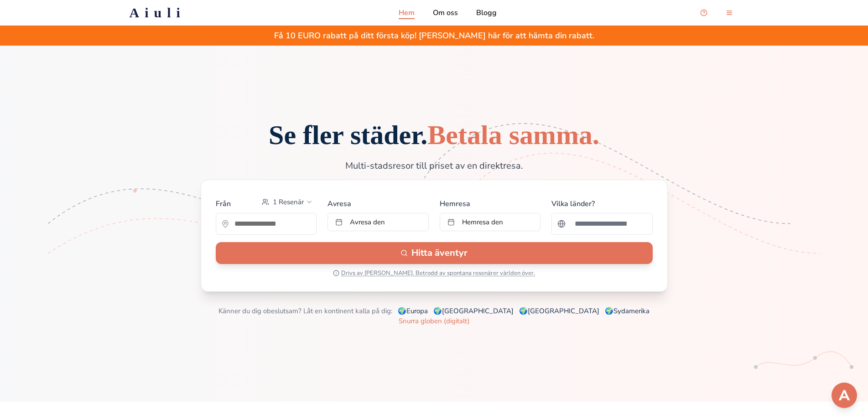  What do you see at coordinates (223, 204) in the screenshot?
I see `label: Från` at bounding box center [223, 204].